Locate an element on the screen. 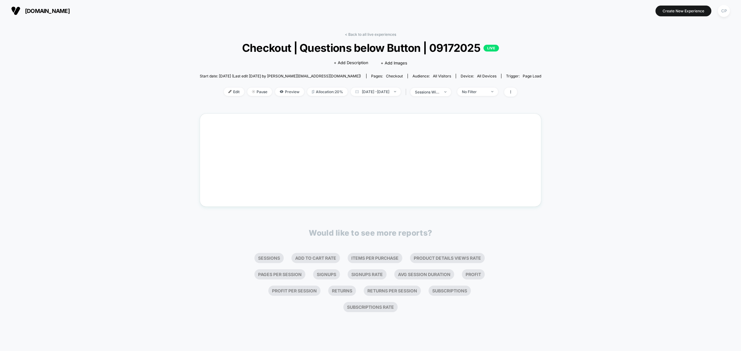  div: Trigger: is located at coordinates (524, 76).